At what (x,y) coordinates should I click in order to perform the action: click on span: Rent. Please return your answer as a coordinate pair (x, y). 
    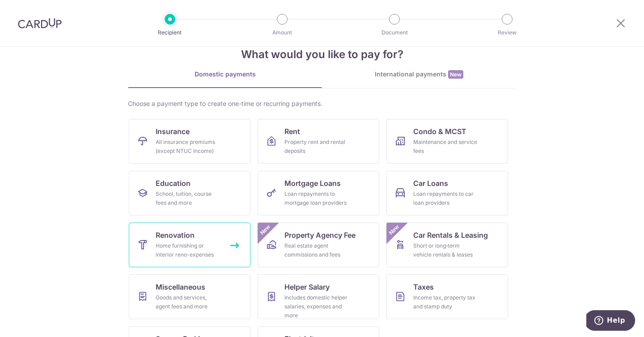
    Looking at the image, I should click on (292, 131).